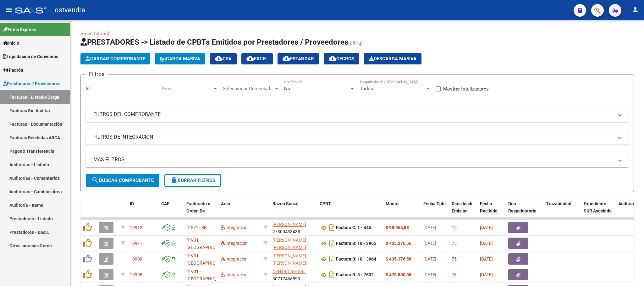 This screenshot has width=644, height=286. I want to click on datatable-header-cell: ID, so click(143, 210).